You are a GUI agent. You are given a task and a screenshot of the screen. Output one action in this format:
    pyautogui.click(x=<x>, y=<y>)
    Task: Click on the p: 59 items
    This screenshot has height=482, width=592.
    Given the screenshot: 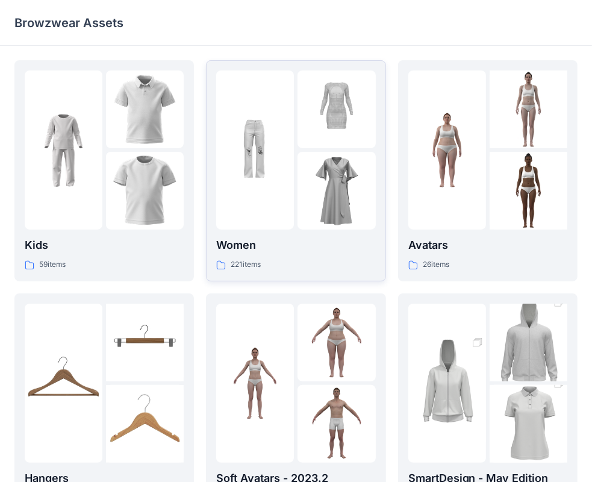 What is the action you would take?
    pyautogui.click(x=52, y=265)
    